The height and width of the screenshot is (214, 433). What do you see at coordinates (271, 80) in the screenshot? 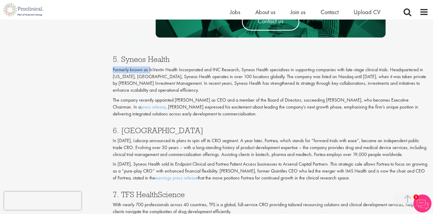
I see `p: Formerly known as InVentiv Health Incorporated and INC Research, Syneos Health specialises in sup...` at bounding box center [271, 80].